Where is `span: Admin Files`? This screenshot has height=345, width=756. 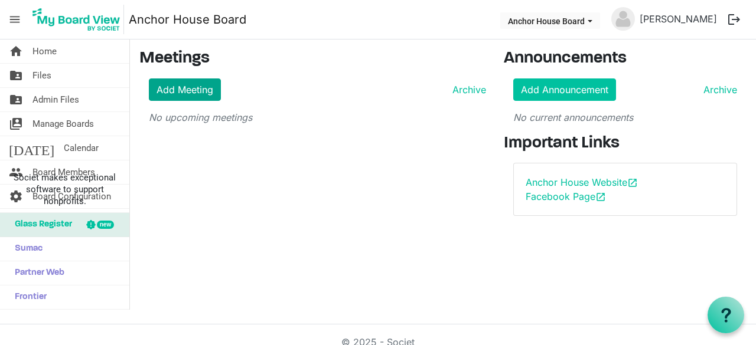
span: Admin Files is located at coordinates (56, 100).